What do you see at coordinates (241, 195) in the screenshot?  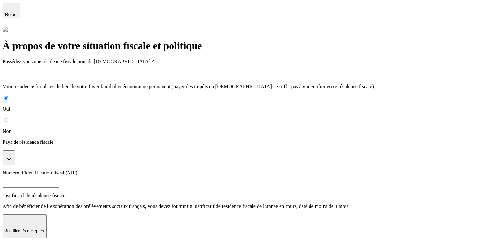 I see `p: Justificatif de résidence fiscale` at bounding box center [241, 195].